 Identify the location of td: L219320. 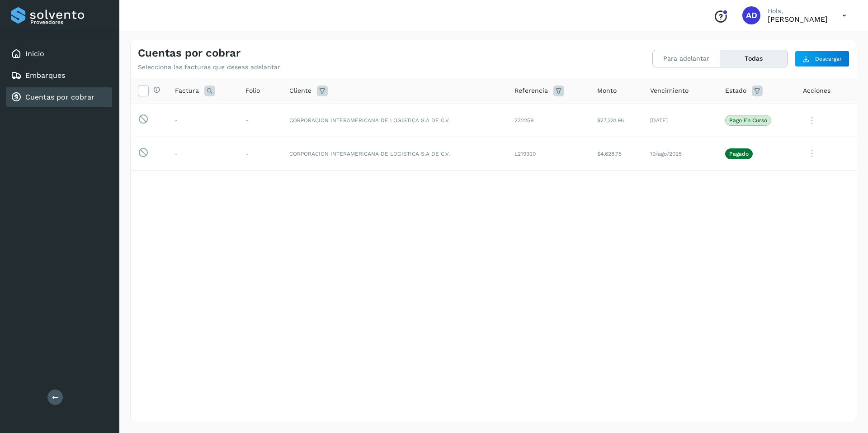
(548, 154).